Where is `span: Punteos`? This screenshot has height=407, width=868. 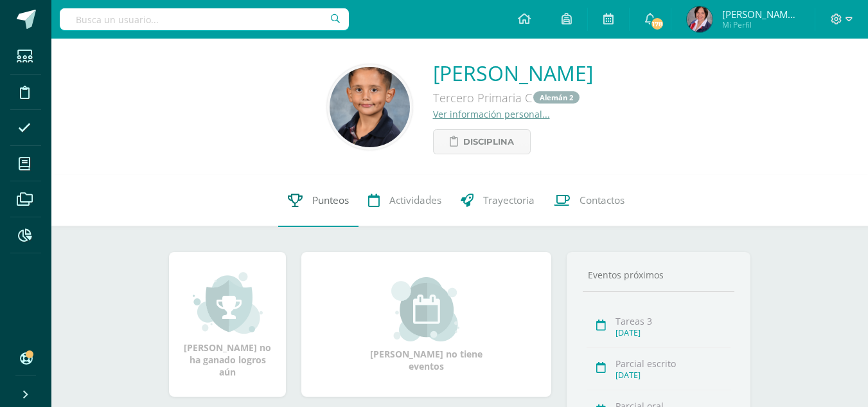 span: Punteos is located at coordinates (331, 200).